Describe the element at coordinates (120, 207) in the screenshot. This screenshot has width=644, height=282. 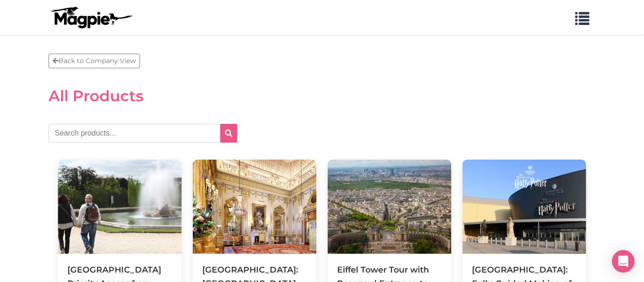
I see `img: Versailles Palace & Gardens Priority Access from Versailles` at that location.